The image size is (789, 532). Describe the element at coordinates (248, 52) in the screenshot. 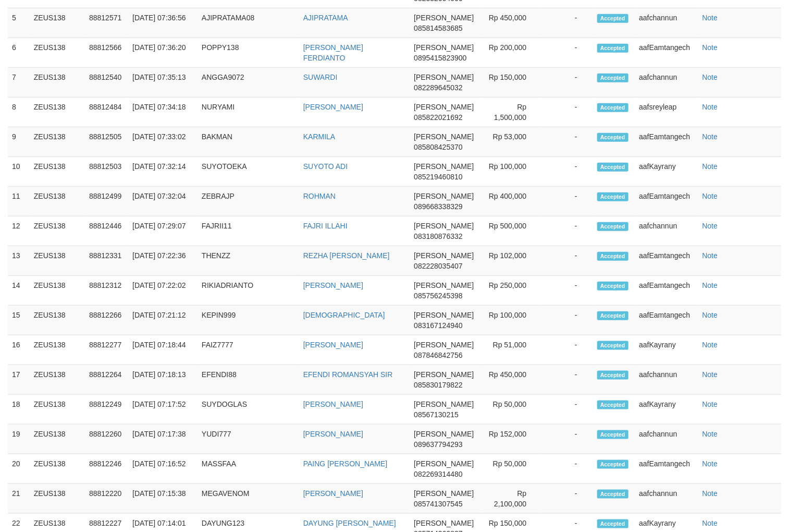

I see `td: POPPY138` at that location.